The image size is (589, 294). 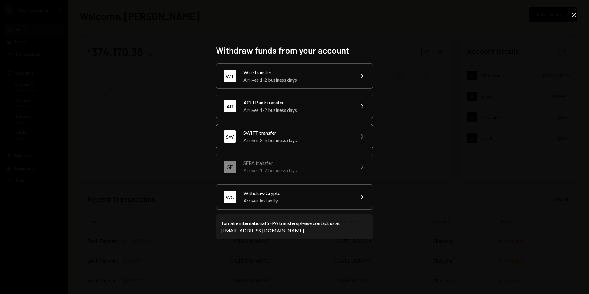 What do you see at coordinates (295, 50) in the screenshot?
I see `h2: Withdraw funds from your account` at bounding box center [295, 50].